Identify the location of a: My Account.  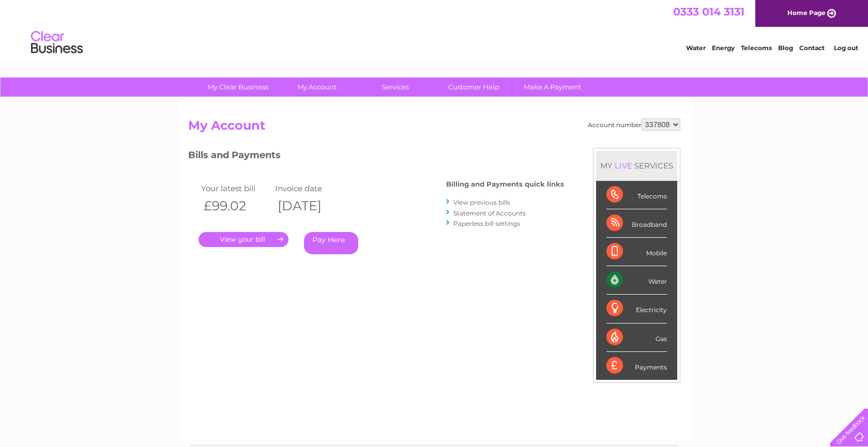
(316, 87).